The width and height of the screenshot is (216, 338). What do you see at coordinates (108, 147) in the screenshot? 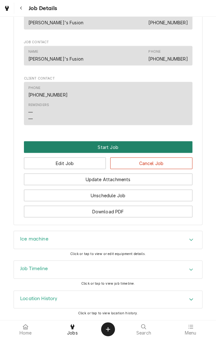
I see `button: Start Job` at bounding box center [108, 147].